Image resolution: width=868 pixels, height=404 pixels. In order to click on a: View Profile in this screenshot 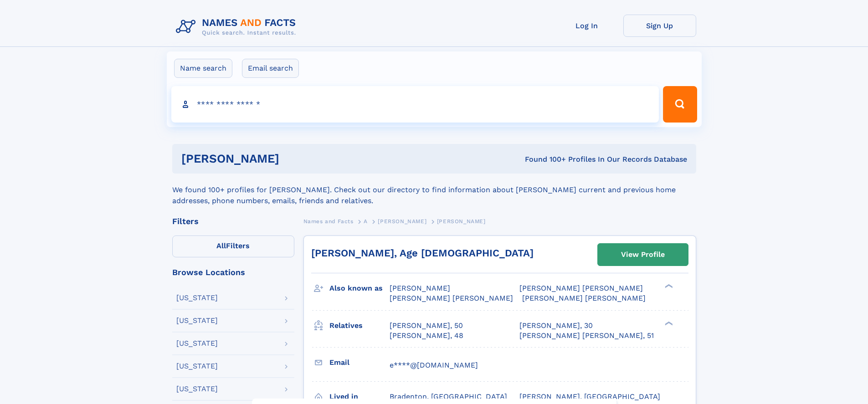, I will do `click(643, 255)`.